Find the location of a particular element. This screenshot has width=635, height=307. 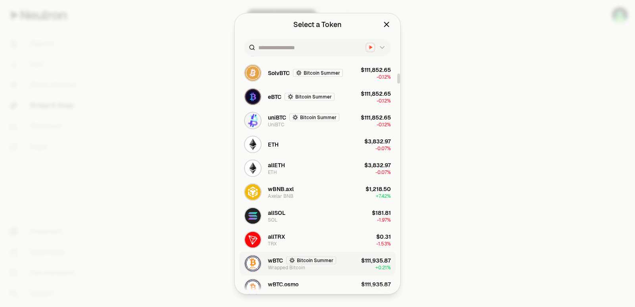

img: wBNB.axl Logo is located at coordinates (253, 192).